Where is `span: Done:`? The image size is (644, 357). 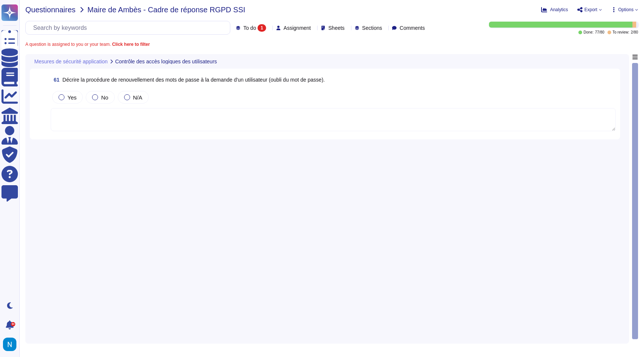 span: Done: is located at coordinates (588, 33).